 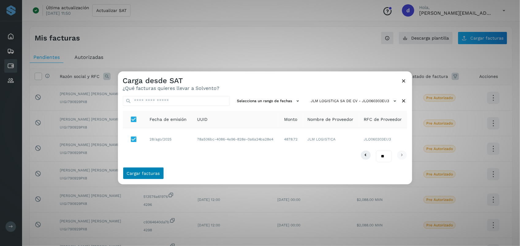 What do you see at coordinates (143, 173) in the screenshot?
I see `button: Cargar facturas` at bounding box center [143, 173].